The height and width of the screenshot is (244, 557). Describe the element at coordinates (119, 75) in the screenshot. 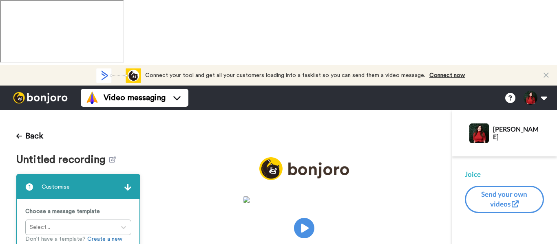

I see `div: animation` at that location.